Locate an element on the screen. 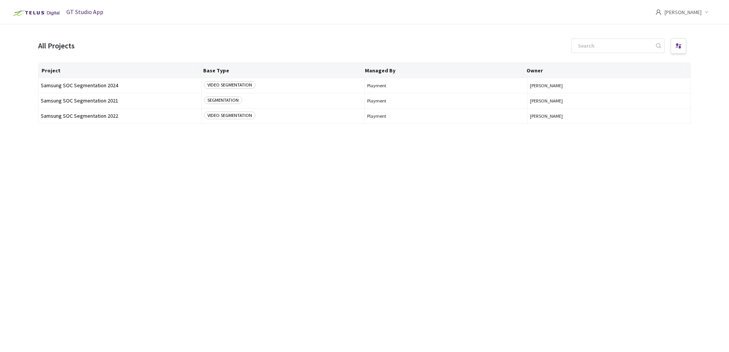 The image size is (729, 352). span: Samsung SOC Segmentation 2021 is located at coordinates (120, 101).